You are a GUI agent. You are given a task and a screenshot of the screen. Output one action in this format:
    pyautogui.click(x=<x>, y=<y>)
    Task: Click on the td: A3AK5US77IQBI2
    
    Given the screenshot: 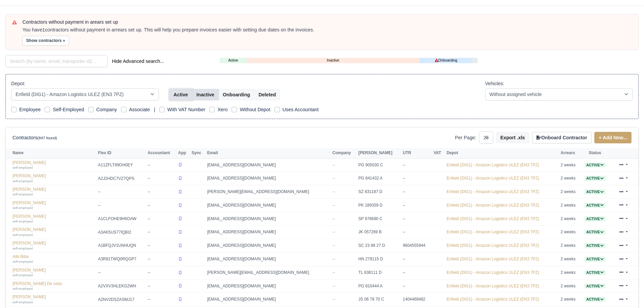 What is the action you would take?
    pyautogui.click(x=121, y=232)
    